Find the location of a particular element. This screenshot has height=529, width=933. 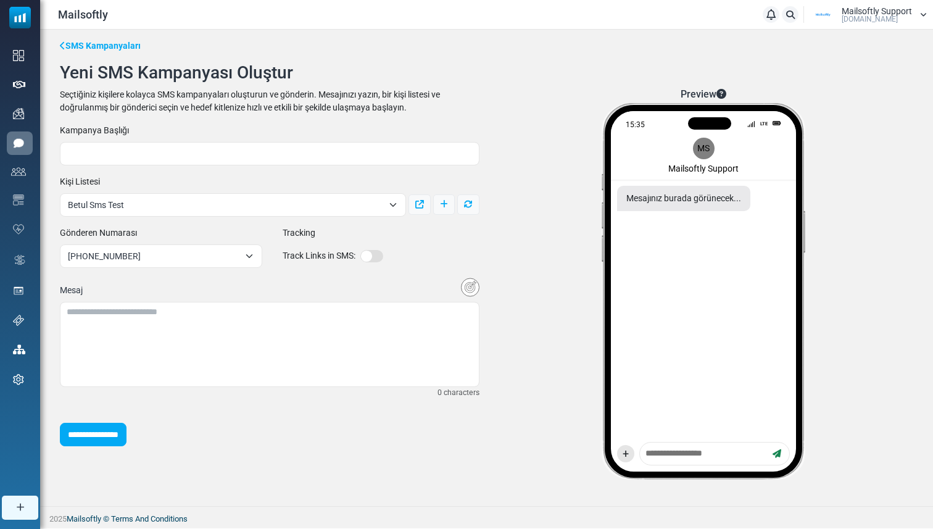

img: sms-icon-active.png is located at coordinates (19, 143).